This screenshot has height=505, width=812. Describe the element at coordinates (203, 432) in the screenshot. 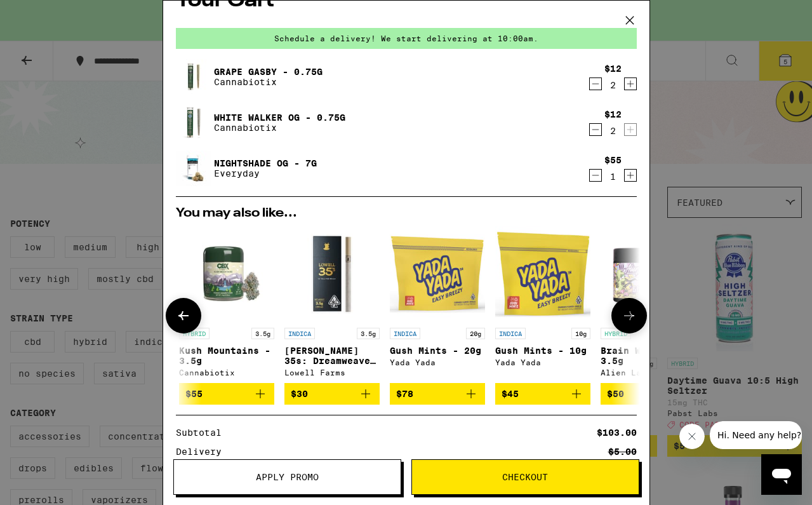

I see `div: Subtotal` at that location.